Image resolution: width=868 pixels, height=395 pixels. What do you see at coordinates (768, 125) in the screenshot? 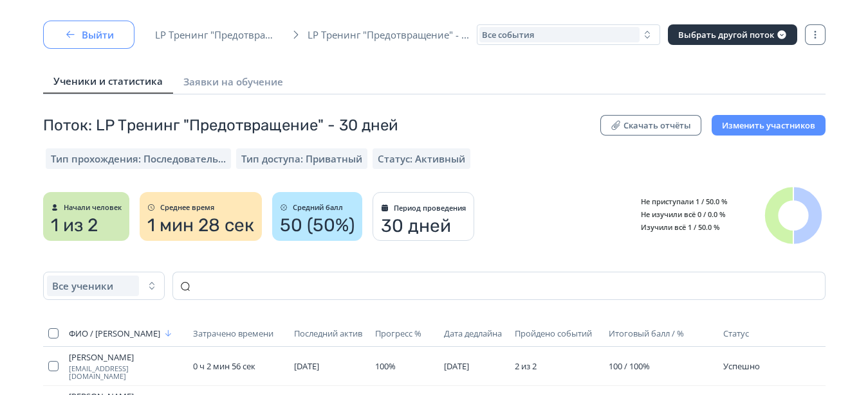
I see `button: Изменить участников` at bounding box center [768, 125].